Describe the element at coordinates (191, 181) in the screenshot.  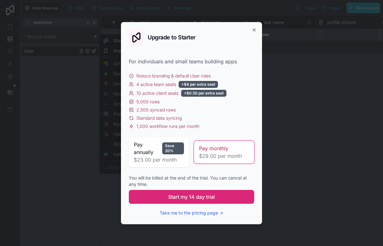
I see `div: You will be billed at the end of the trial. You can cancel at any time.` at that location.